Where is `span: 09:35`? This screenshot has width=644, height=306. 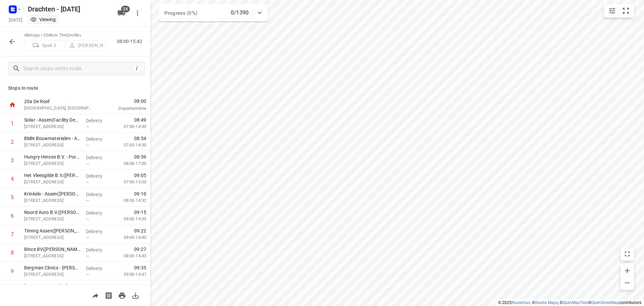
span: 09:35 is located at coordinates (140, 267).